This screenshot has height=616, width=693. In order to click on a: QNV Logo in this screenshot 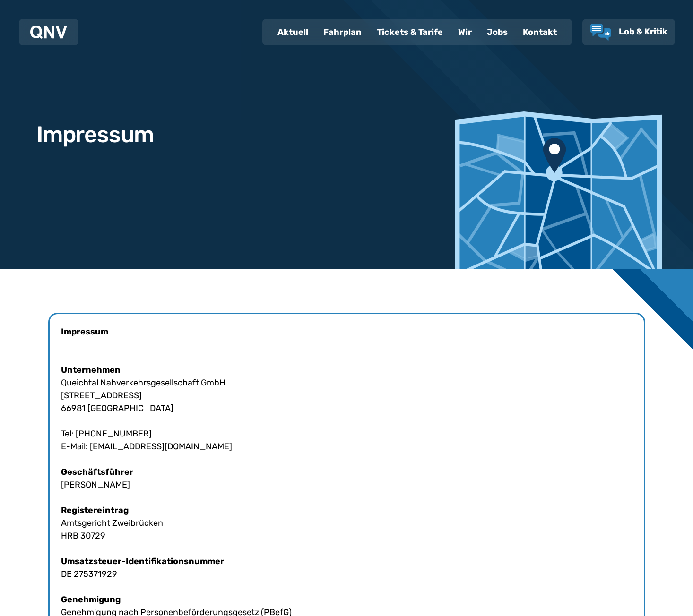, I will do `click(49, 32)`.